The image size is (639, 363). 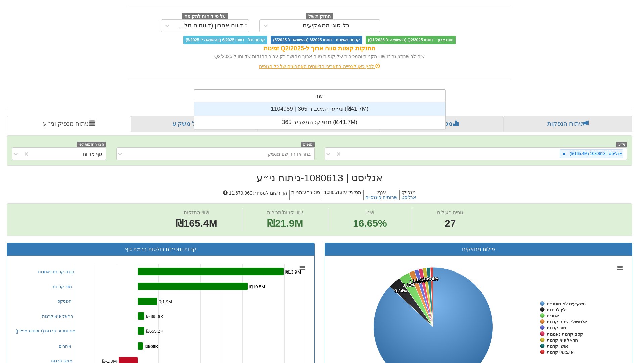 I want to click on tspan: משקיעים לא מוסדיים, so click(x=566, y=304).